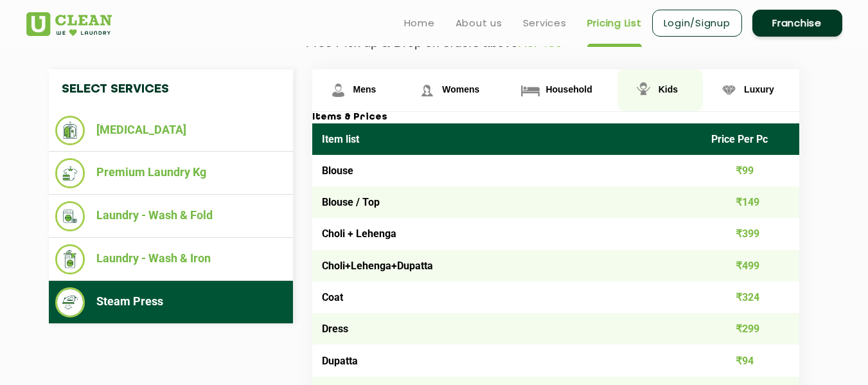  What do you see at coordinates (70, 216) in the screenshot?
I see `img: Laundry - Wash & Fold` at bounding box center [70, 216].